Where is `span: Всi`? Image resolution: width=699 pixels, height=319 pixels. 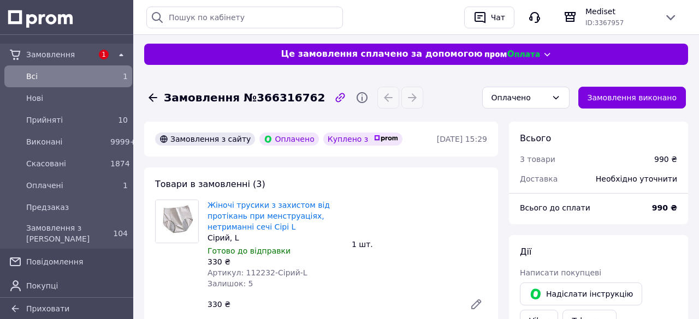
span: Всi is located at coordinates (66, 76).